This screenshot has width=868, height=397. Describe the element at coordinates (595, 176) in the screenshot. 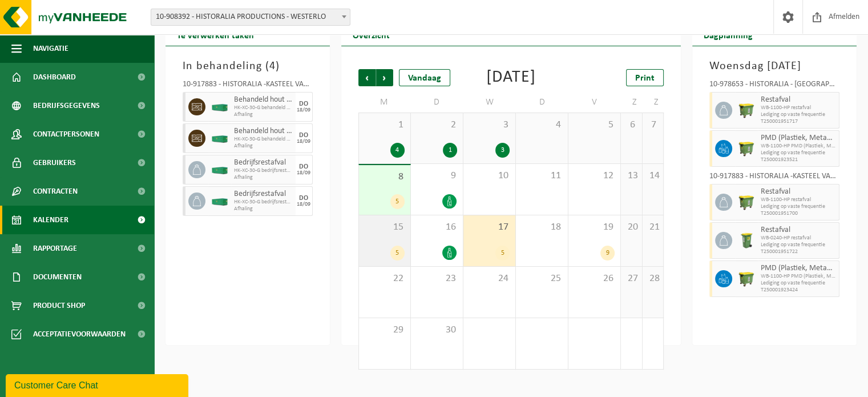

I see `span: 12` at that location.